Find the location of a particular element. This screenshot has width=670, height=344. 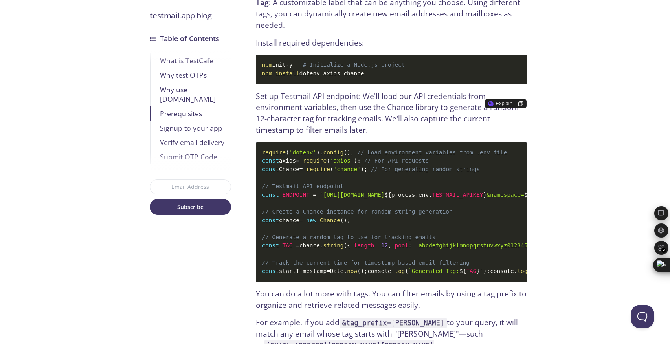

code: axios Chance chance chance startTimestamp Date console console console is located at coordinates (391, 212).